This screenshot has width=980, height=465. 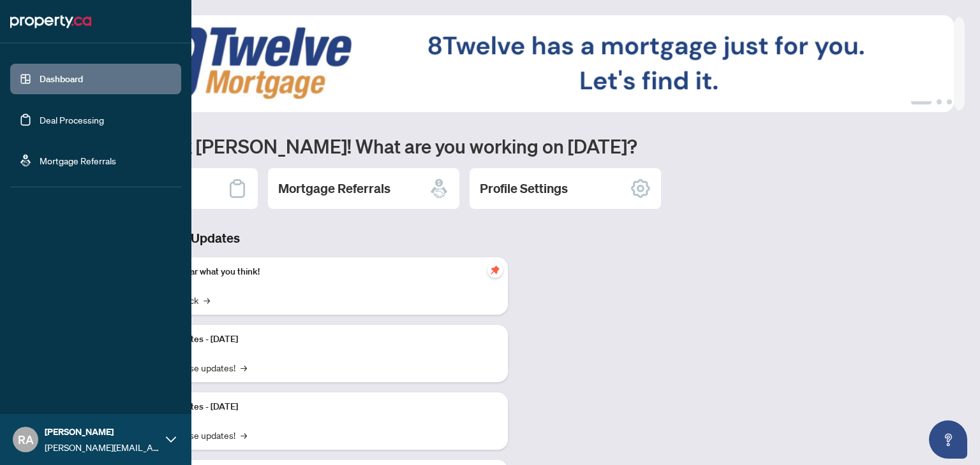 I want to click on a: Mortgage Referrals, so click(x=78, y=161).